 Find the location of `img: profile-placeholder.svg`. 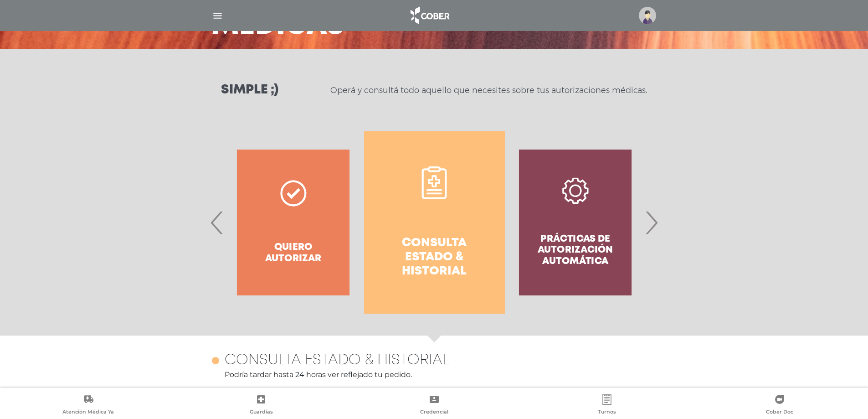

img: profile-placeholder.svg is located at coordinates (648, 16).